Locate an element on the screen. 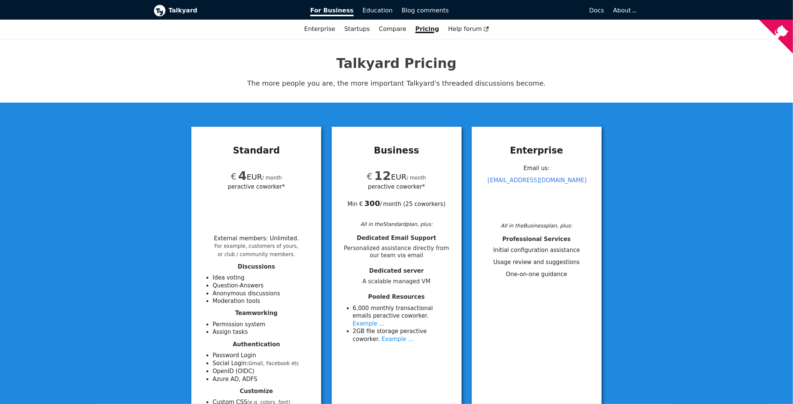  a: Startups is located at coordinates (357, 29).